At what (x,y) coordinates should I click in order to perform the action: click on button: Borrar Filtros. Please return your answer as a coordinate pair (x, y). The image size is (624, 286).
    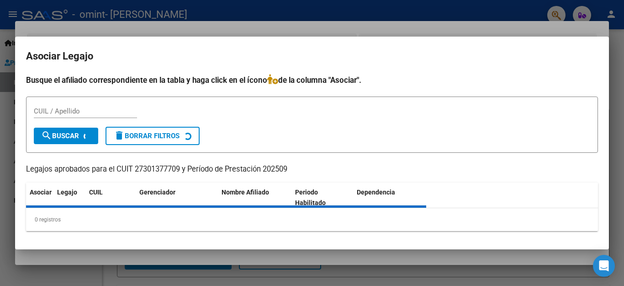
    Looking at the image, I should click on (153, 136).